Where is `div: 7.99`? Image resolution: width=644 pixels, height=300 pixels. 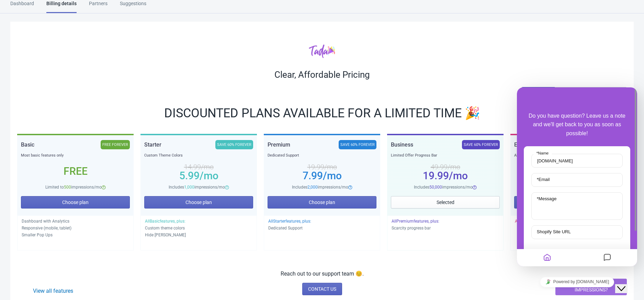
div: 7.99 is located at coordinates (322, 176).